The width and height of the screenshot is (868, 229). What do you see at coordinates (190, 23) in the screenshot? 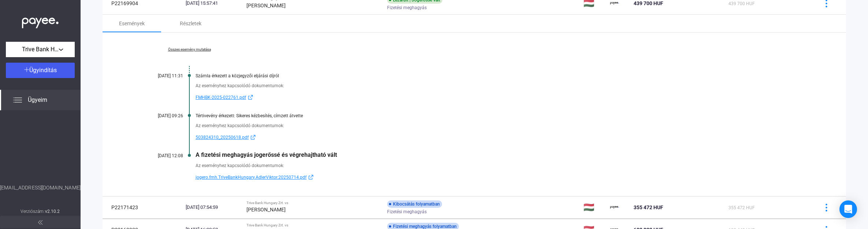
I see `div: Részletek` at bounding box center [190, 23].